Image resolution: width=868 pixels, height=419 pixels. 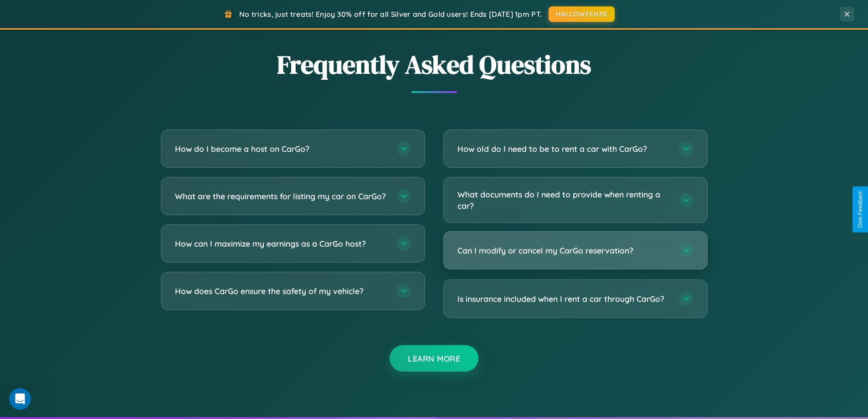 I want to click on h3: How does CarGo ensure the safety of my vehicle?, so click(x=281, y=291).